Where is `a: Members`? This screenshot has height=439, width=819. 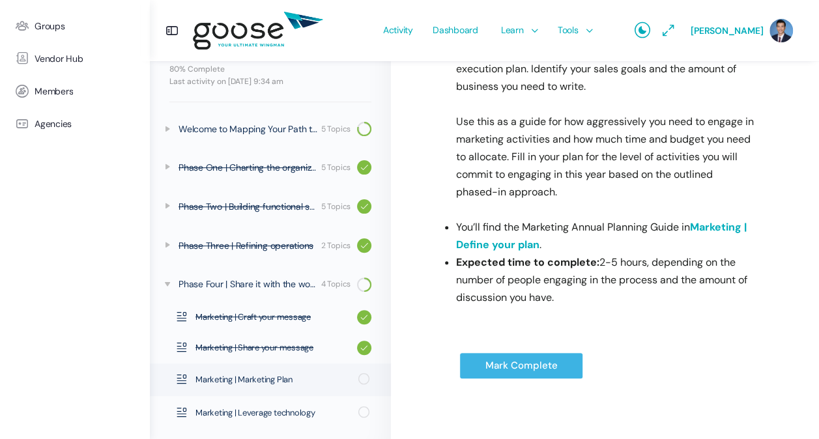 a: Members is located at coordinates (75, 91).